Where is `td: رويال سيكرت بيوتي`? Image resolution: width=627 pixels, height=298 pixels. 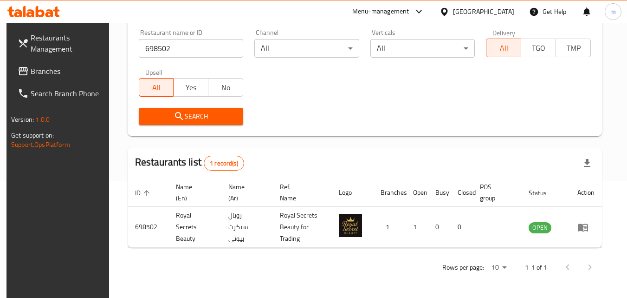
td: رويال سيكرت بيوتي is located at coordinates (246, 227).